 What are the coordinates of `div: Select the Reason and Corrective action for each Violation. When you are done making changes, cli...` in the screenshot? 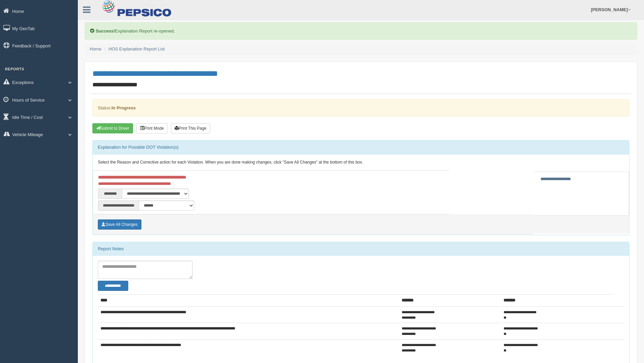 It's located at (361, 162).